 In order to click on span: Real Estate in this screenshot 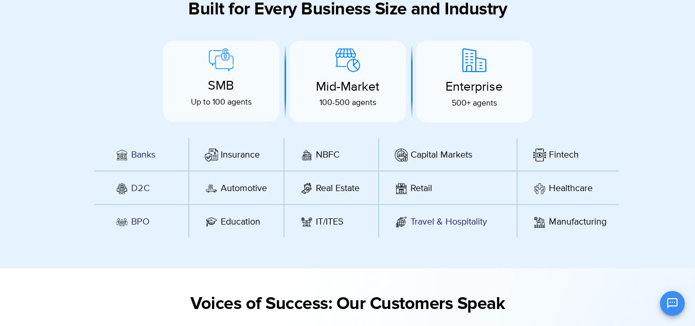, I will do `click(337, 188)`.